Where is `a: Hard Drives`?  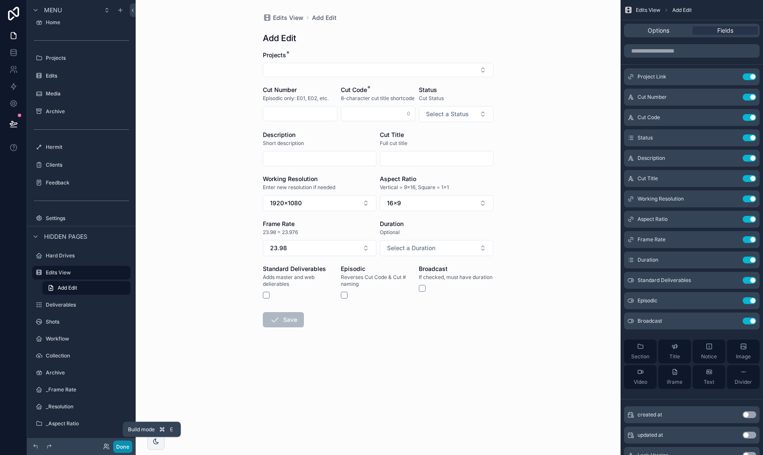 a: Hard Drives is located at coordinates (81, 255).